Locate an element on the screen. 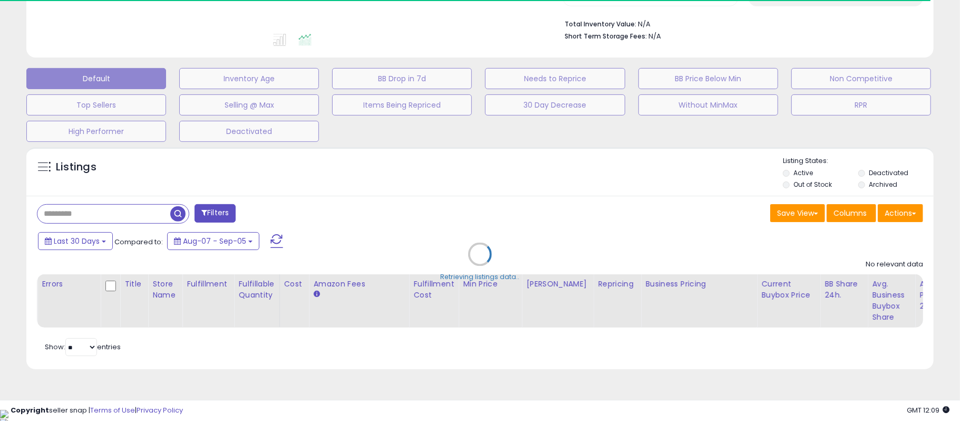  a: Terms of Use is located at coordinates (112, 410).